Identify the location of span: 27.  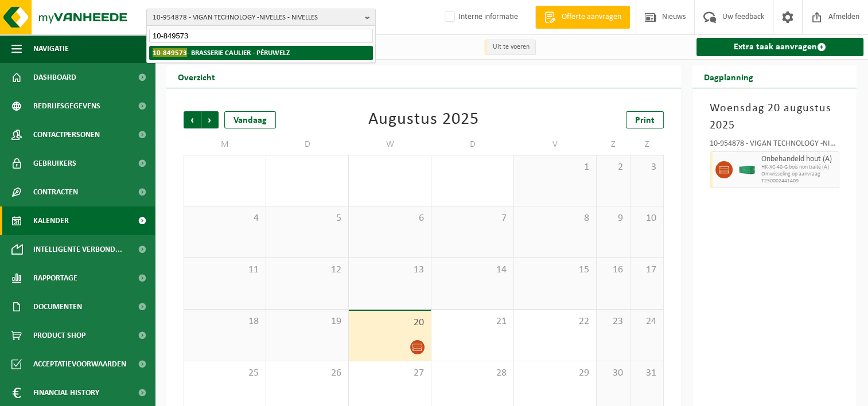
(390, 373).